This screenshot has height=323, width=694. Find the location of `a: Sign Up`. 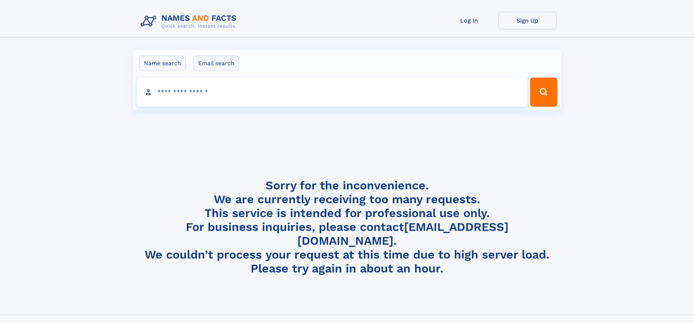

a: Sign Up is located at coordinates (527, 20).